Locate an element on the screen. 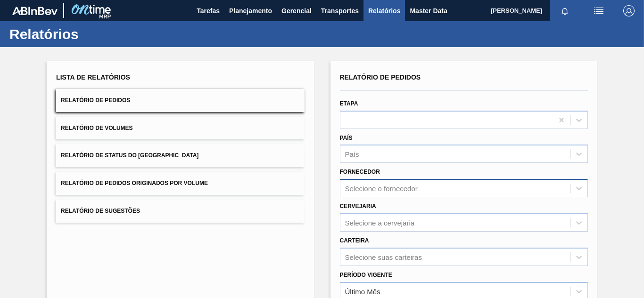 The height and width of the screenshot is (298, 644). div: Selecione o fornecedor is located at coordinates (382, 189).